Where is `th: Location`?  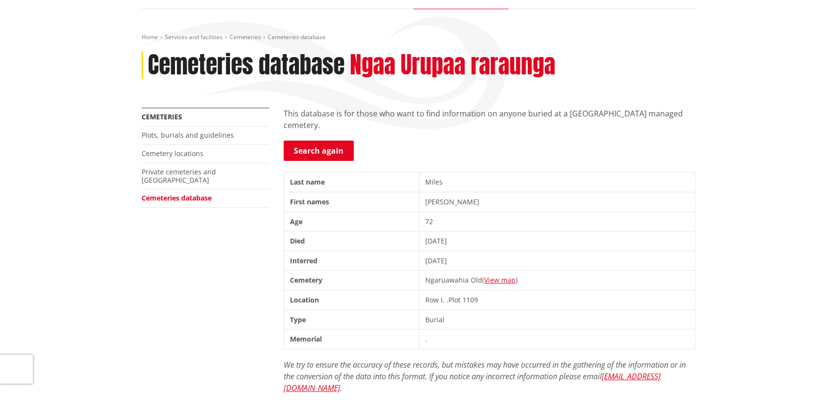 th: Location is located at coordinates (352, 300).